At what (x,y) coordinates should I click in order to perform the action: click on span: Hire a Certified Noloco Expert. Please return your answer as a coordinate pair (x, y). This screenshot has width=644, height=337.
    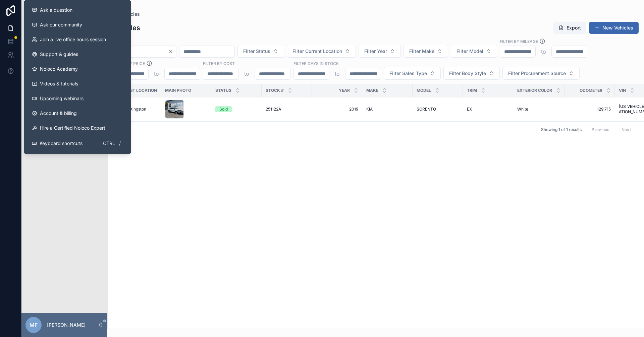
    Looking at the image, I should click on (72, 128).